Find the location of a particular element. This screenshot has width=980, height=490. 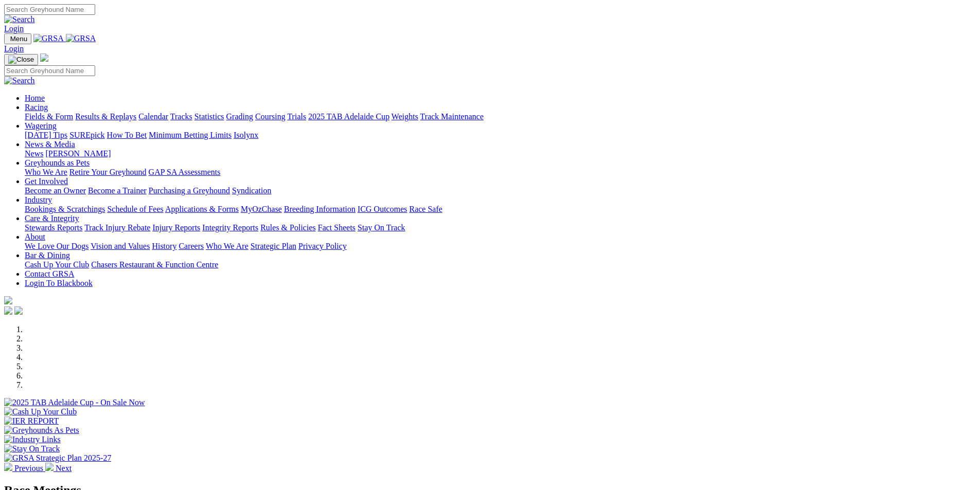

a: 2025 TAB Adelaide Cup is located at coordinates (349, 116).